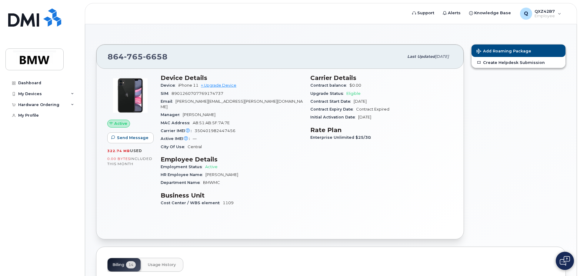 Image resolution: width=580 pixels, height=276 pixels. Describe the element at coordinates (421, 56) in the screenshot. I see `span: Last updated` at that location.